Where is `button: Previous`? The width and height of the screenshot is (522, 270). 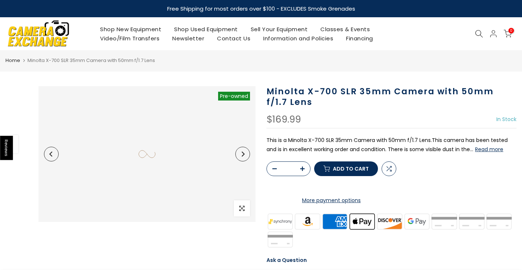
button: Previous is located at coordinates (51, 154).